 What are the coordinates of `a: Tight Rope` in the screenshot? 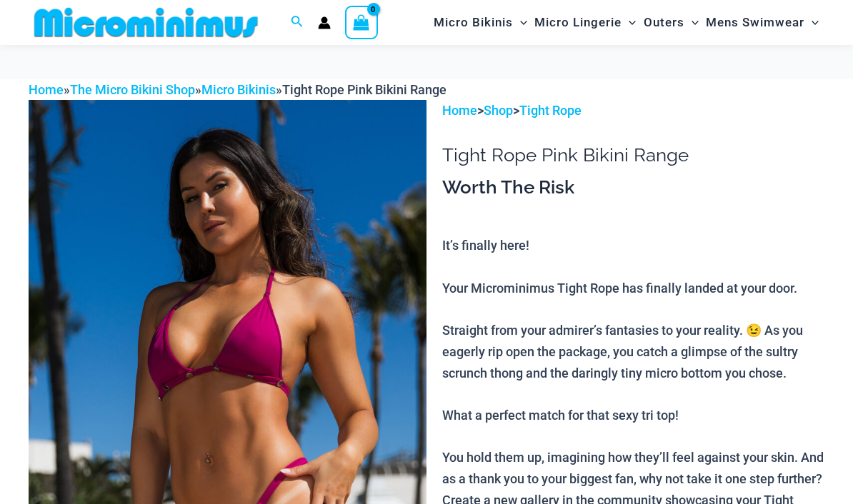 It's located at (551, 110).